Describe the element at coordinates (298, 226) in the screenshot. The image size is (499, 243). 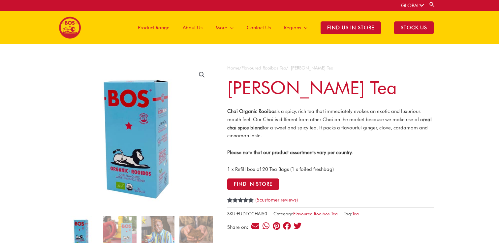
I see `div: Share on twitter` at that location.